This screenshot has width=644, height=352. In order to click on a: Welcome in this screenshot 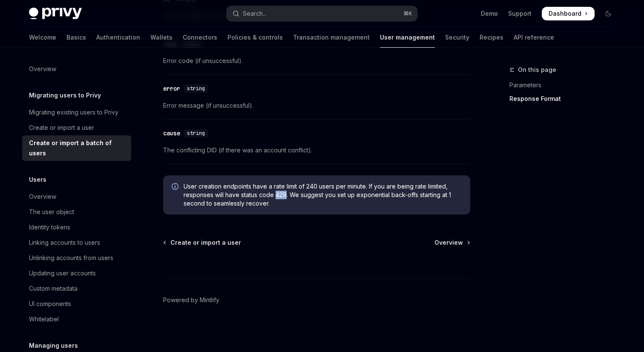, I will do `click(42, 37)`.